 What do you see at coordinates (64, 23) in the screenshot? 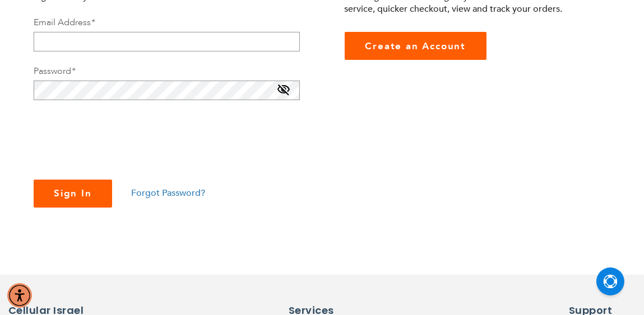
I see `label: Email Address` at bounding box center [64, 23].